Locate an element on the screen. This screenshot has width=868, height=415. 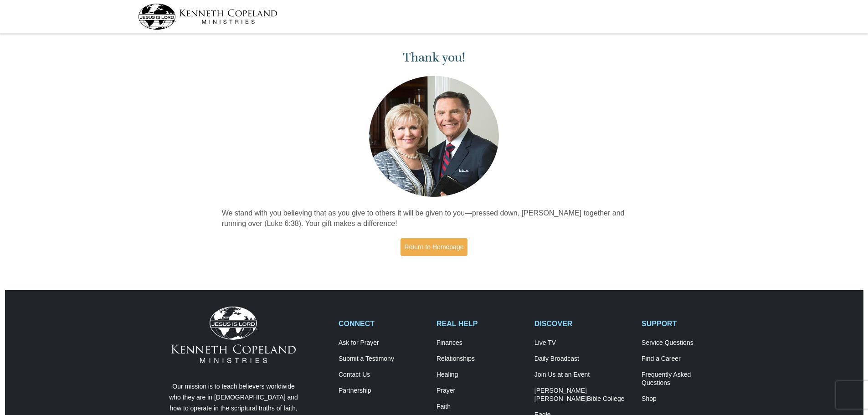
img: Kenneth Copeland Ministries is located at coordinates (233, 335).